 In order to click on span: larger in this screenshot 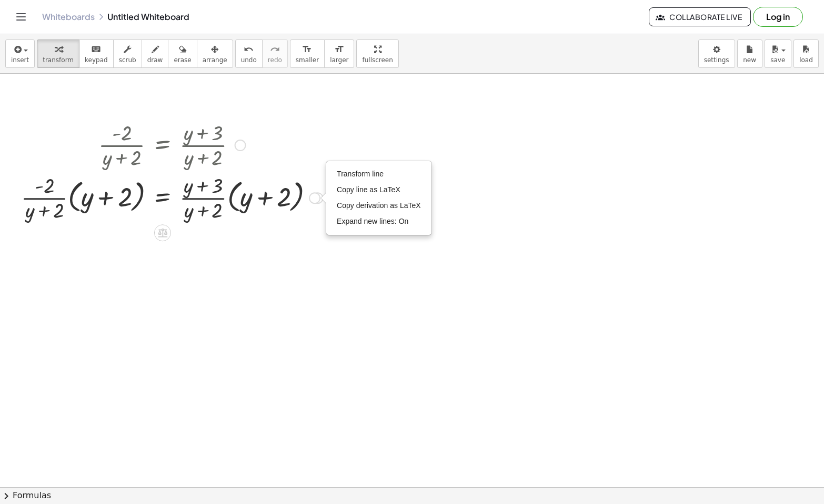, I will do `click(339, 60)`.